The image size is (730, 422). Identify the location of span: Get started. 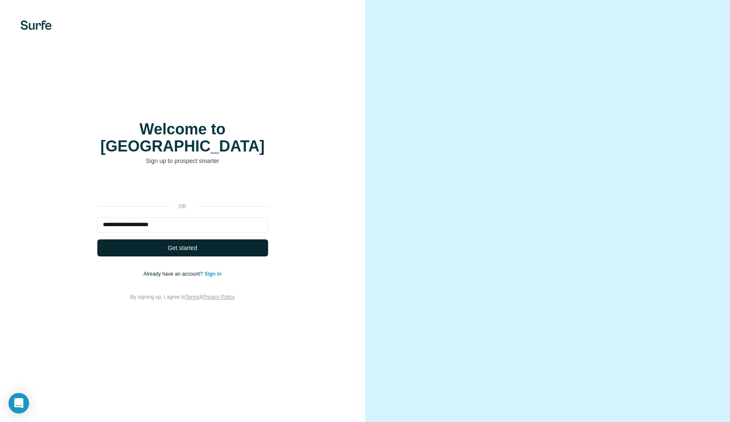
(182, 248).